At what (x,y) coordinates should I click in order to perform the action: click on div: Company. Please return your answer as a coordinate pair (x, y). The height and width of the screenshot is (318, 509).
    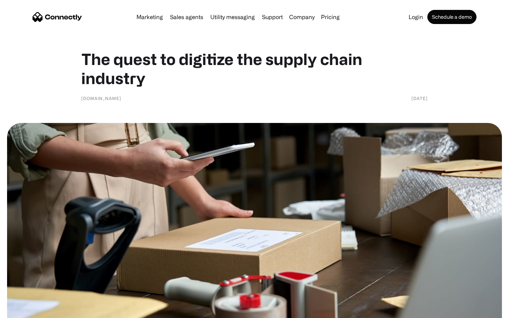
    Looking at the image, I should click on (302, 17).